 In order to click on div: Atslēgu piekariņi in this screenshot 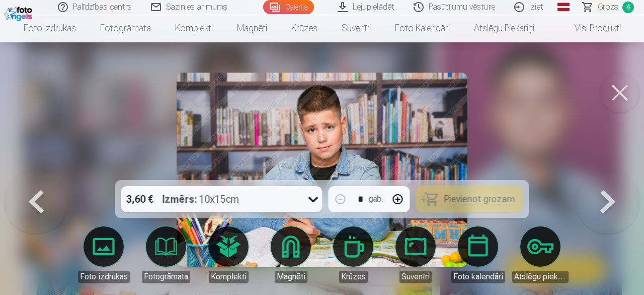, I will do `click(541, 277)`.